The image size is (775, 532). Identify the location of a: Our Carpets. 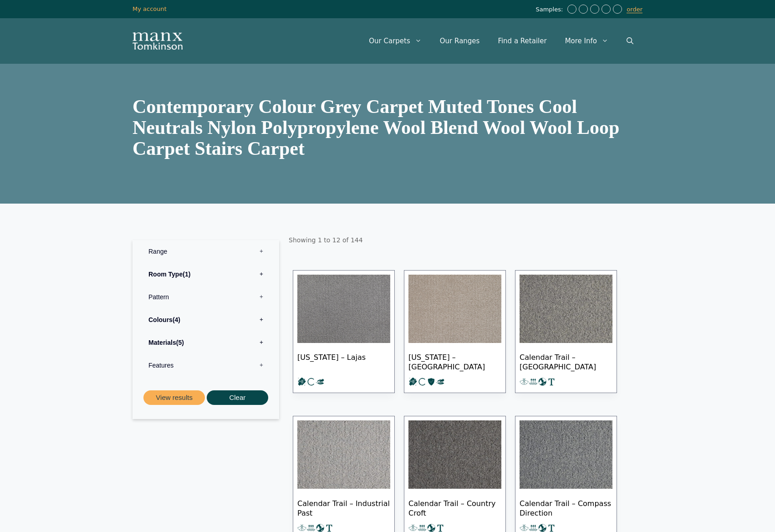
(395, 41).